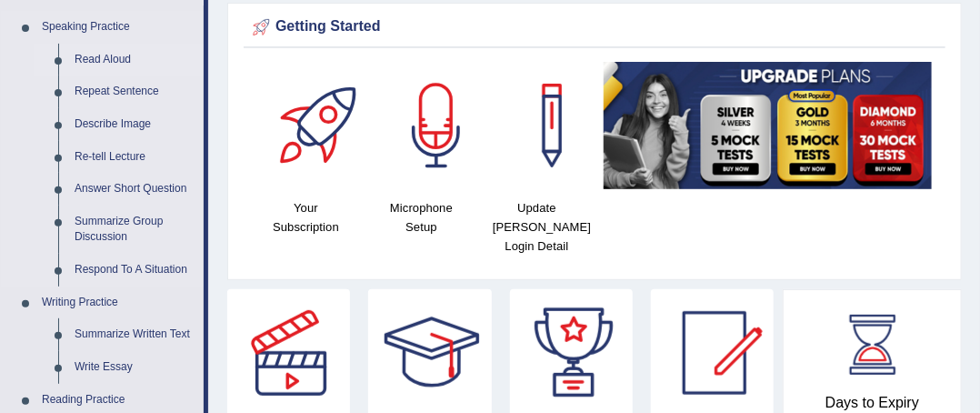  Describe the element at coordinates (135, 335) in the screenshot. I see `a: Summarize Written Text` at that location.